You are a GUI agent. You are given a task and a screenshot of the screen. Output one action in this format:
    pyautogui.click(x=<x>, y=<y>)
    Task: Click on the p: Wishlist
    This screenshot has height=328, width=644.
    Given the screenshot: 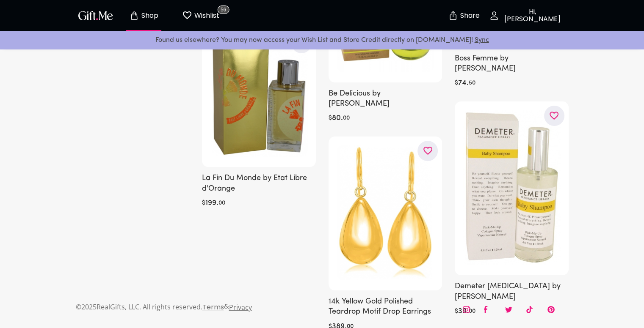 What is the action you would take?
    pyautogui.click(x=205, y=16)
    